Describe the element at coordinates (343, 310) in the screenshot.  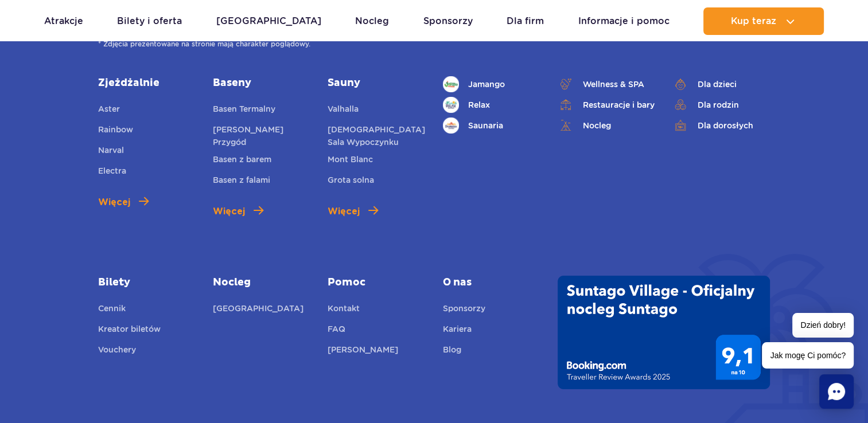
I see `a: Kontakt` at that location.